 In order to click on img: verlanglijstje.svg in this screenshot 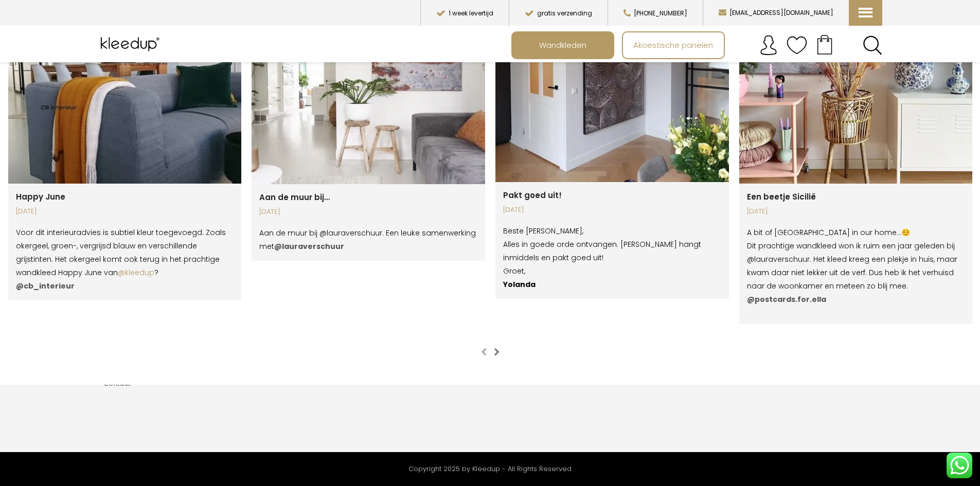, I will do `click(797, 45)`.